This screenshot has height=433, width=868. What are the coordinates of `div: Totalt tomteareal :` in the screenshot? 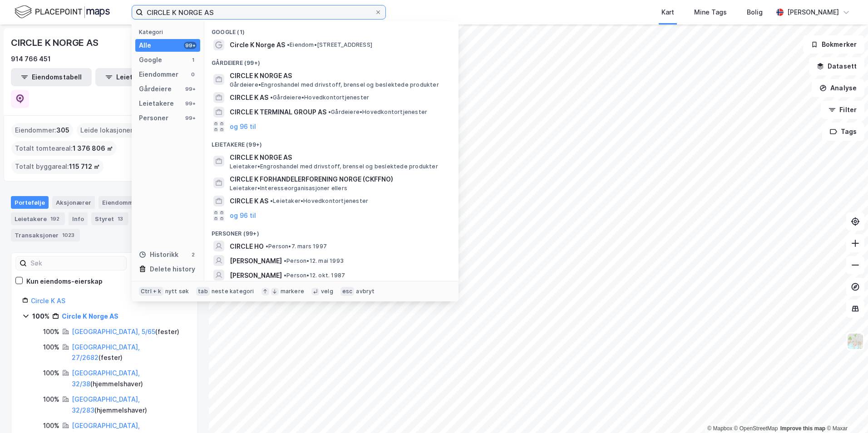 It's located at (64, 149).